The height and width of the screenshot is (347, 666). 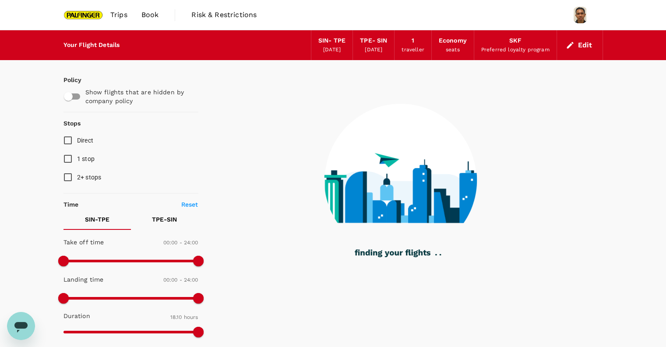 What do you see at coordinates (413, 50) in the screenshot?
I see `div: traveller` at bounding box center [413, 50].